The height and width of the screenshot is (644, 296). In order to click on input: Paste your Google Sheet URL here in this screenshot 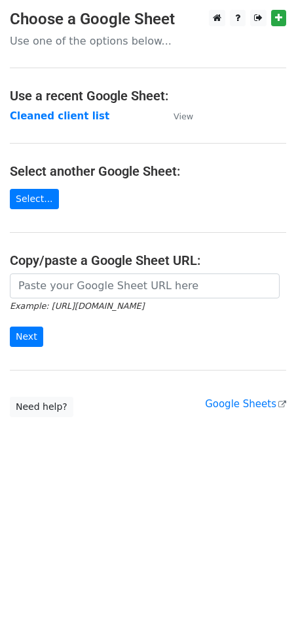, I will do `click(144, 286)`.